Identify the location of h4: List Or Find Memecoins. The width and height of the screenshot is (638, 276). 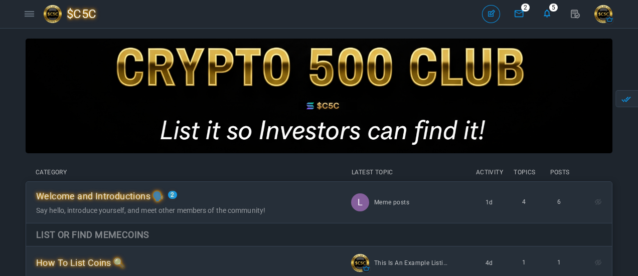
(319, 235).